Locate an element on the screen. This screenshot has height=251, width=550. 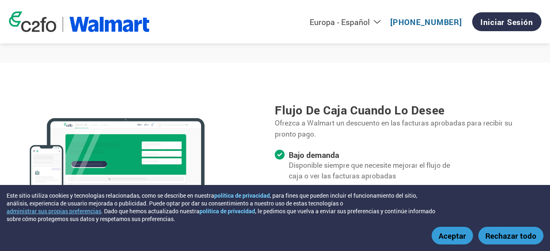
p: Disponible siempre que necesite mejorar el flujo de caja o ver las facturas aprobadas is located at coordinates (371, 170).